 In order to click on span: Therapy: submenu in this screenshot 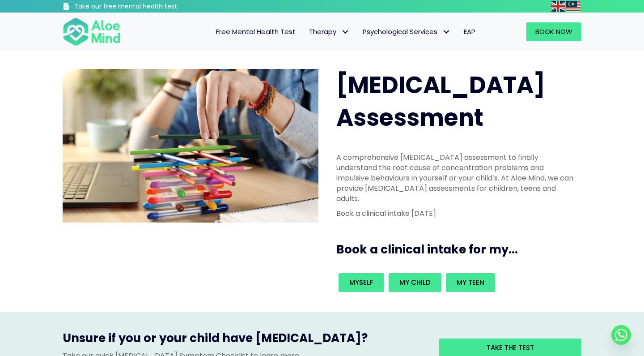, I will do `click(345, 32)`.